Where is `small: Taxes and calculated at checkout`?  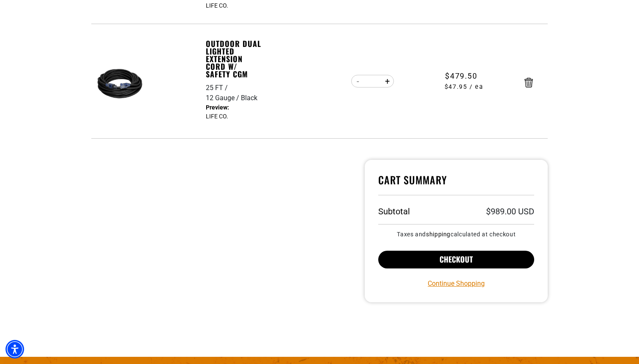 small: Taxes and calculated at checkout is located at coordinates (456, 234).